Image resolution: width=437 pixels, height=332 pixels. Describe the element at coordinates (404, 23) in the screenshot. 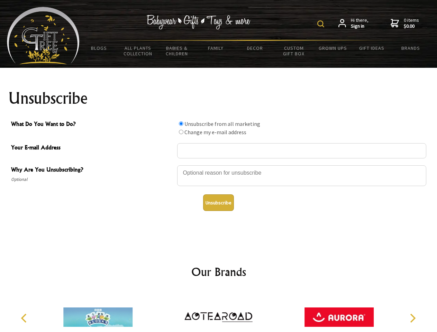

I see `a: 0 items$0.00` at that location.